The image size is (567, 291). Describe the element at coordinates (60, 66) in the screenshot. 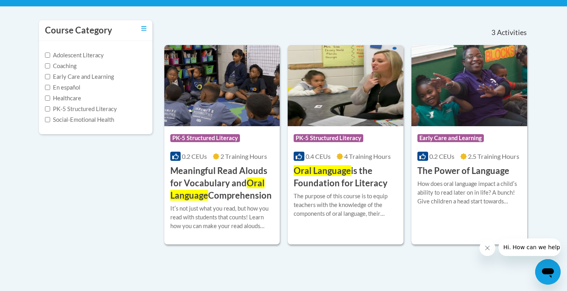

I see `label: Coaching` at that location.